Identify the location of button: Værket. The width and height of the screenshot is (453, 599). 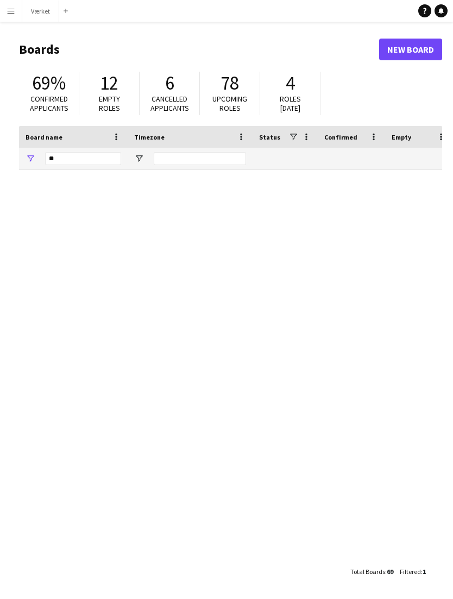
(41, 11).